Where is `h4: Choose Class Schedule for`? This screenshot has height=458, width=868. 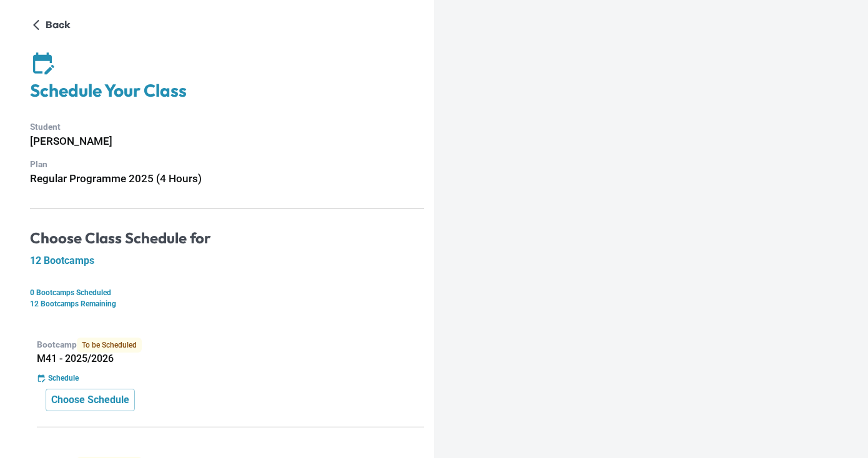 h4: Choose Class Schedule for is located at coordinates (227, 239).